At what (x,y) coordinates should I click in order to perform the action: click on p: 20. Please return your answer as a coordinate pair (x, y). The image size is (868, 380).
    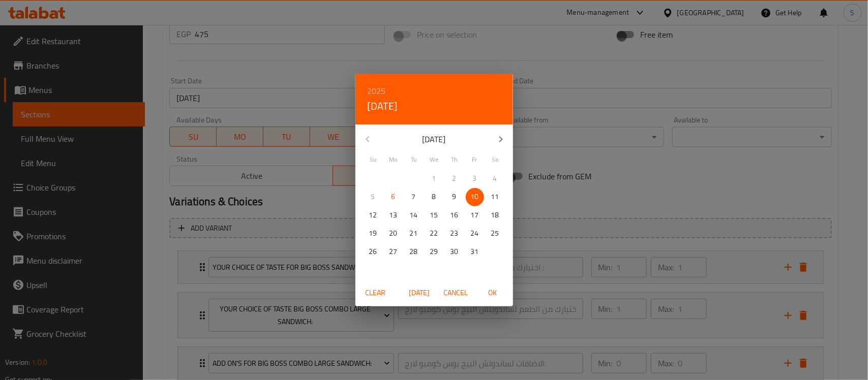
    Looking at the image, I should click on (393, 233).